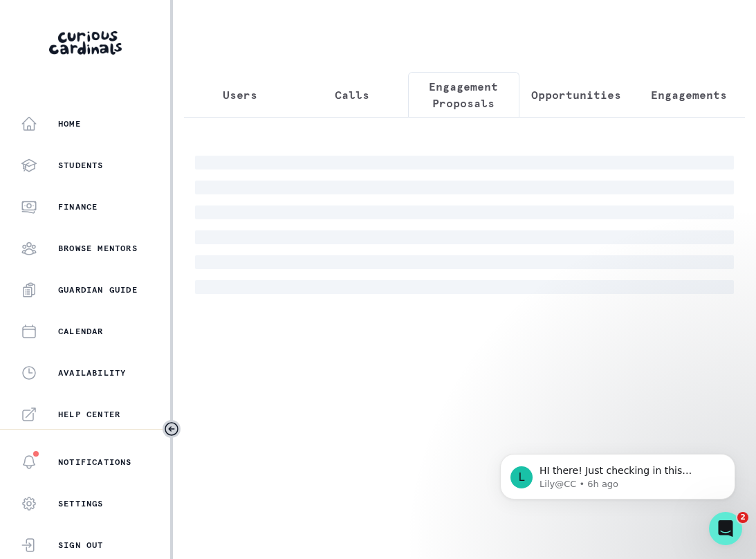 This screenshot has width=756, height=559. What do you see at coordinates (352, 95) in the screenshot?
I see `p: Calls` at bounding box center [352, 95].